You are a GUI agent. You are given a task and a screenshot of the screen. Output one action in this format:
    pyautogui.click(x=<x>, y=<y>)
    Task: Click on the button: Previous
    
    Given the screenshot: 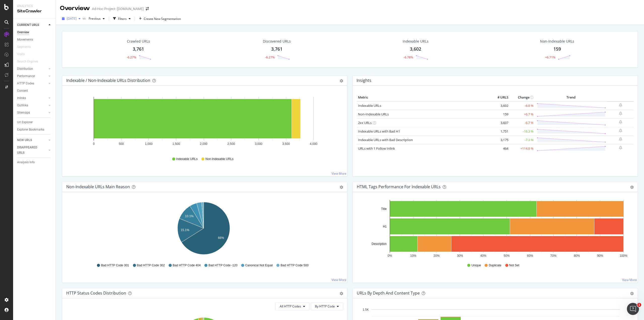 What is the action you would take?
    pyautogui.click(x=97, y=18)
    